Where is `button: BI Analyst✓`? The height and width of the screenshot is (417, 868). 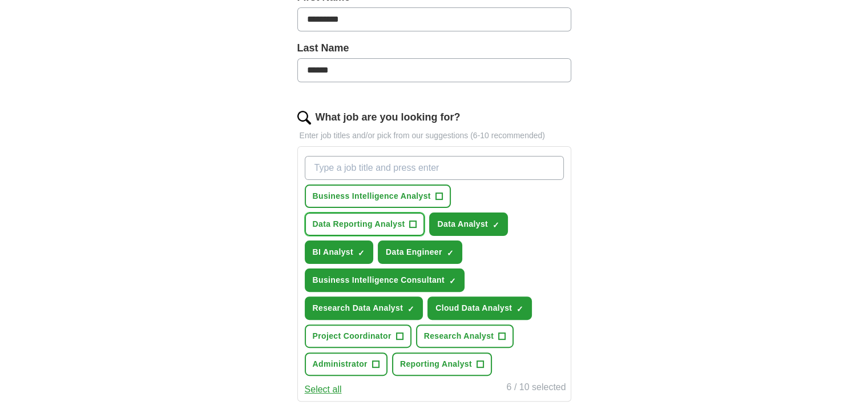
button: BI Analyst✓ is located at coordinates (339, 252).